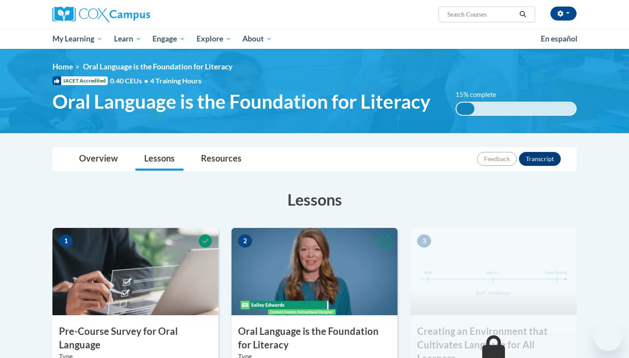 The height and width of the screenshot is (358, 629). Describe the element at coordinates (214, 39) in the screenshot. I see `span: Explore` at that location.